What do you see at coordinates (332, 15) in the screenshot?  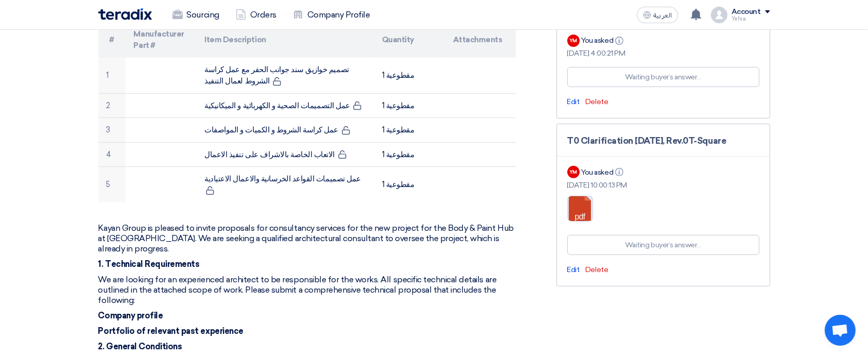 I see `a: Company Profile` at bounding box center [332, 15].